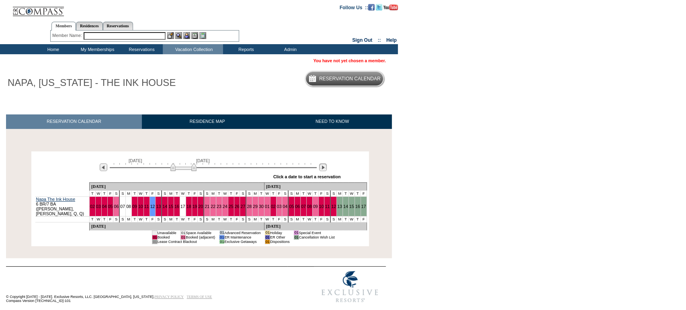 This screenshot has height=310, width=686. What do you see at coordinates (129, 206) in the screenshot?
I see `a: 08` at bounding box center [129, 206].